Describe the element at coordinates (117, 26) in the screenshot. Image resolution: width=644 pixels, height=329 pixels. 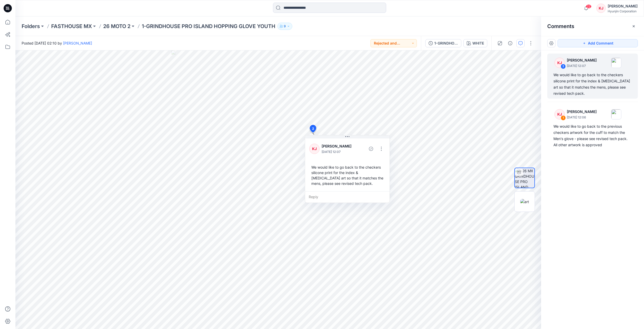
I see `p: 26 MOTO 2` at that location.